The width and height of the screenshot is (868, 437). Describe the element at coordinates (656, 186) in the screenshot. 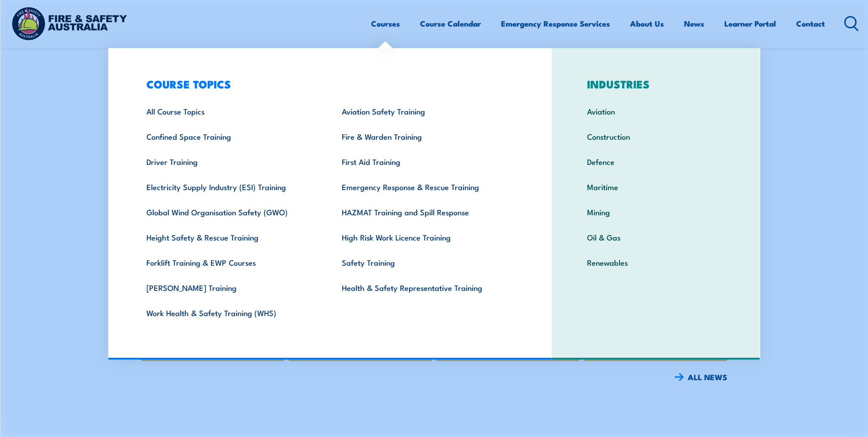

I see `a: Maritime` at that location.